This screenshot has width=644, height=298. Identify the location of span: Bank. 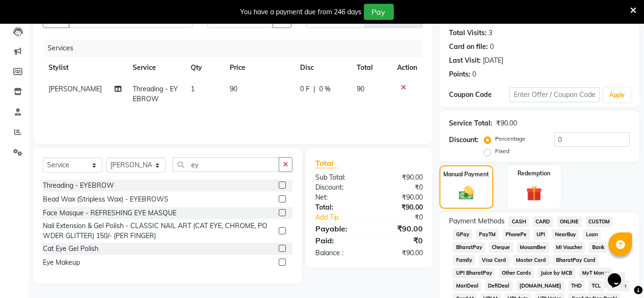
(598, 247).